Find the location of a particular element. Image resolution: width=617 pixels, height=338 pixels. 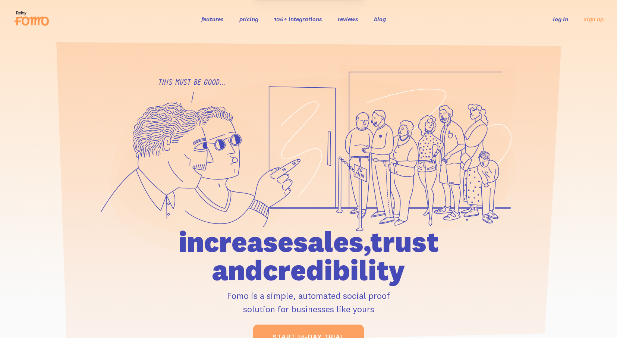

p: Fomo is a simple, automated social proof solution for businesses like yours is located at coordinates (309, 302).